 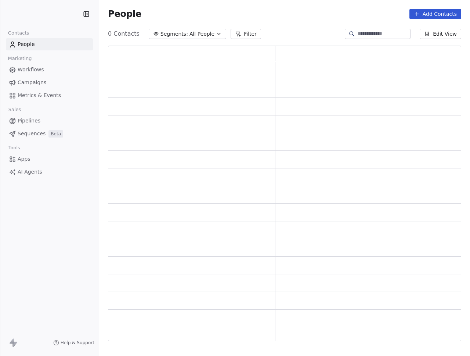 What do you see at coordinates (20, 58) in the screenshot?
I see `span: Marketing` at bounding box center [20, 58].